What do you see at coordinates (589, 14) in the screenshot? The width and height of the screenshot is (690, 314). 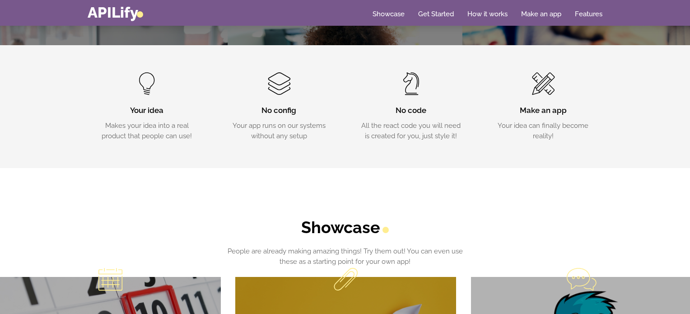 I see `a: Features` at bounding box center [589, 14].